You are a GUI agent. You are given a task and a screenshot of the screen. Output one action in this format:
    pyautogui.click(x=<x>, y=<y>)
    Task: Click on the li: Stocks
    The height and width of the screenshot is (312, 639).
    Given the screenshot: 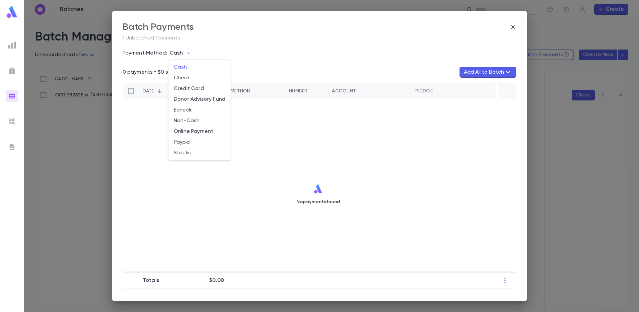 What is the action you would take?
    pyautogui.click(x=200, y=153)
    